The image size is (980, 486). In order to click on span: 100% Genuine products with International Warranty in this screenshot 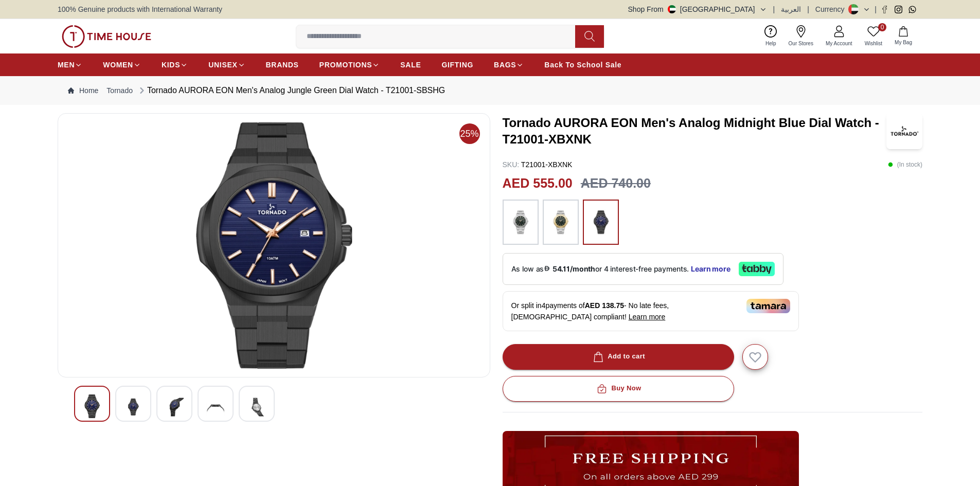, I will do `click(140, 9)`.